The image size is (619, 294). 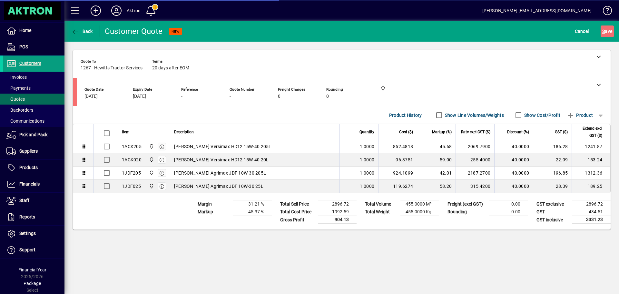 I want to click on td: 42.01, so click(x=436, y=173).